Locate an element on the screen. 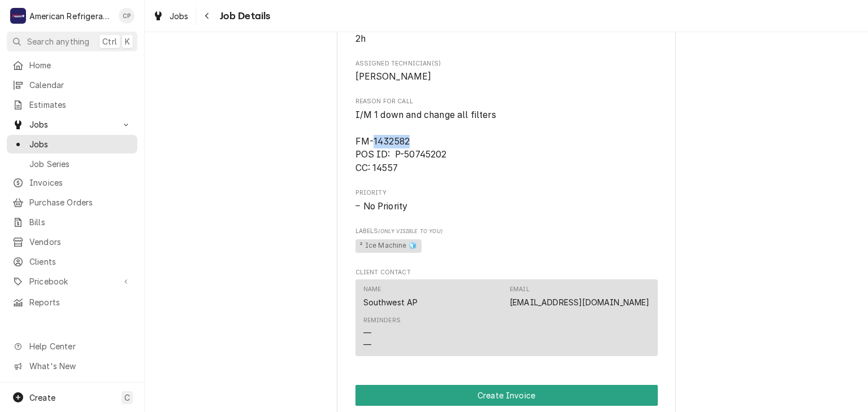 Image resolution: width=868 pixels, height=412 pixels. a: Purchase Orders is located at coordinates (72, 202).